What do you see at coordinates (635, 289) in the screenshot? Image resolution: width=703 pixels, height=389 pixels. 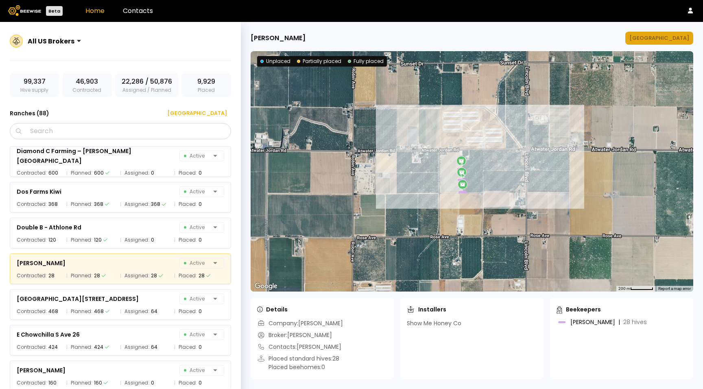 I see `button: Map Scale: 200 m per 53 pixels` at bounding box center [635, 289].